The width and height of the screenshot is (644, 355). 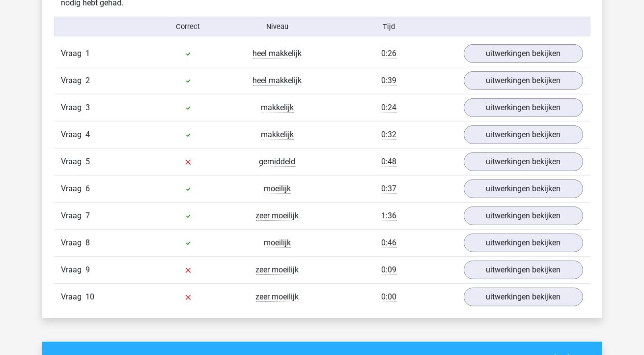 I want to click on span: 8, so click(x=88, y=242).